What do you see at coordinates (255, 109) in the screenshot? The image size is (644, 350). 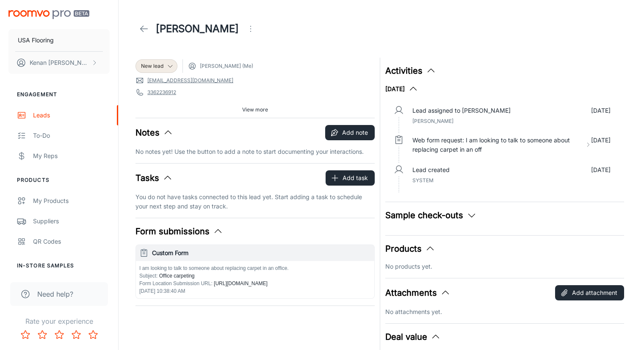 I see `span: View more` at bounding box center [255, 109].